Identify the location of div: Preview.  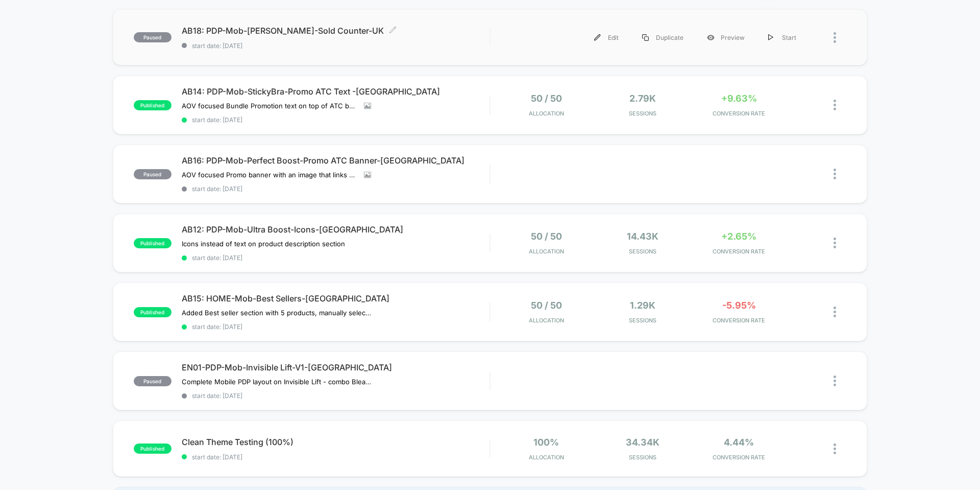
(726, 37).